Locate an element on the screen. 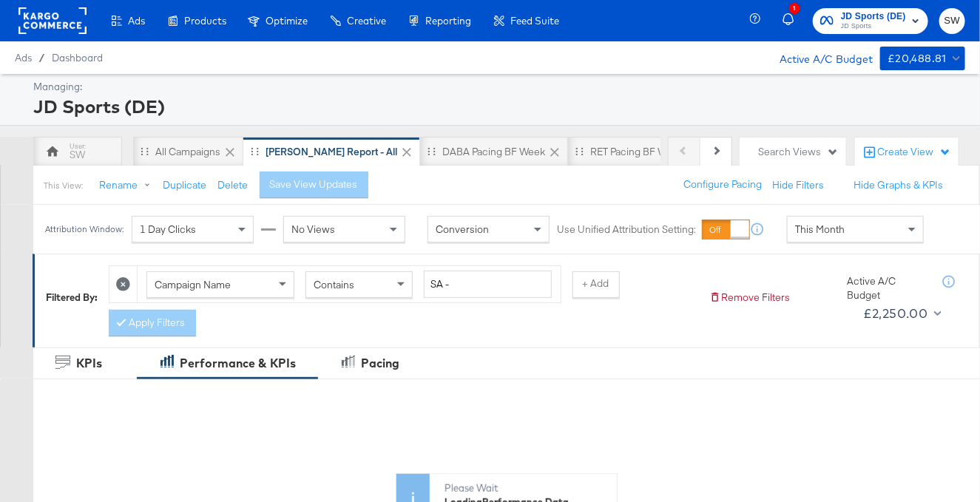 The width and height of the screenshot is (980, 502). div: Managing: is located at coordinates (497, 87).